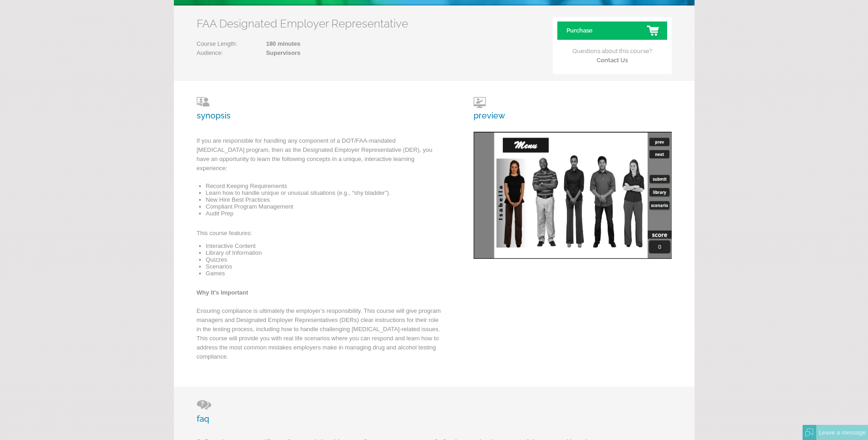 This screenshot has width=868, height=440. Describe the element at coordinates (325, 246) in the screenshot. I see `li: Interactive Content` at that location.